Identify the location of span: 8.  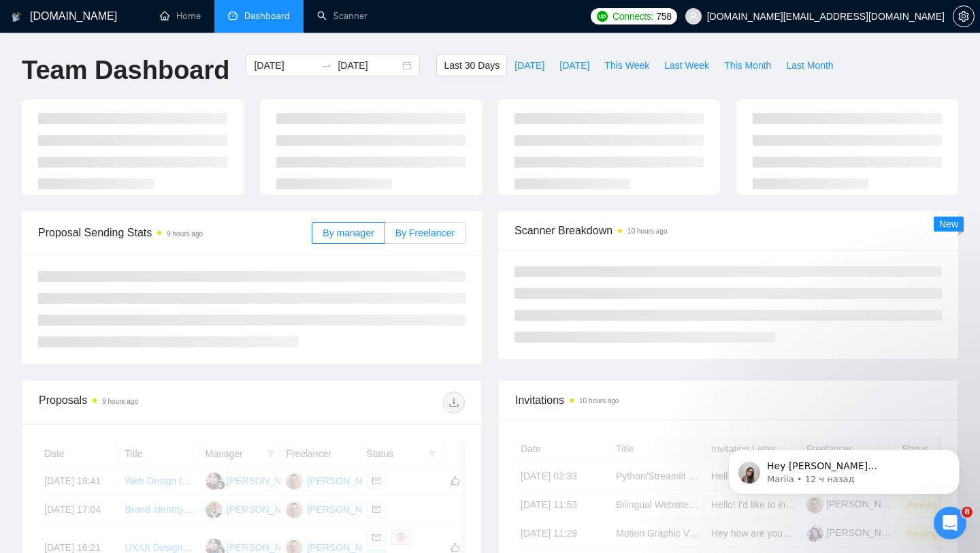
(967, 512).